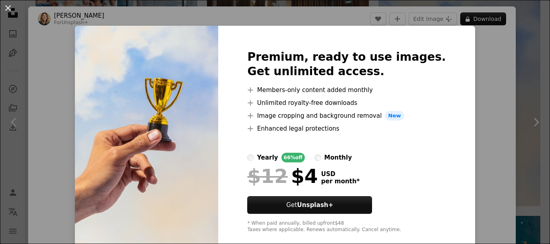  What do you see at coordinates (338, 158) in the screenshot?
I see `div: monthly` at bounding box center [338, 158].